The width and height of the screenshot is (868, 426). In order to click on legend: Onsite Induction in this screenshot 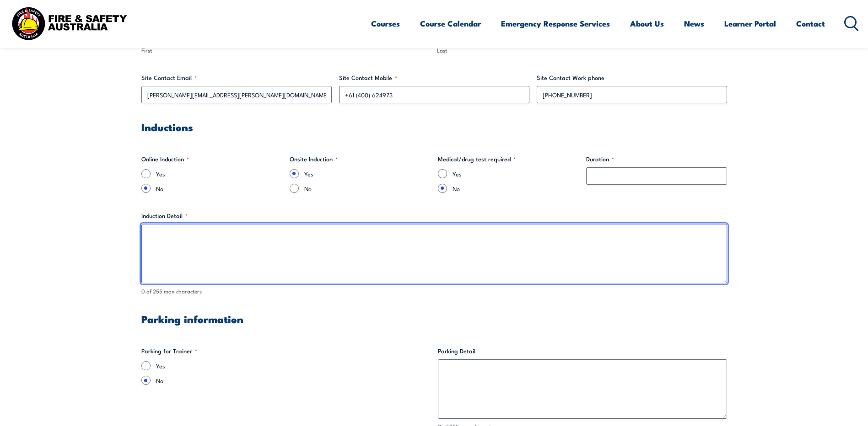, I will do `click(314, 160)`.